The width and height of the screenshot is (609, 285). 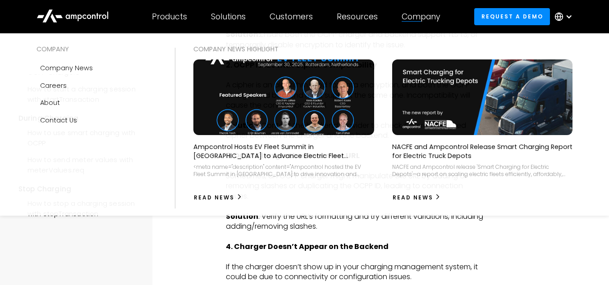 What do you see at coordinates (96, 49) in the screenshot?
I see `div: COMPANY` at bounding box center [96, 49].